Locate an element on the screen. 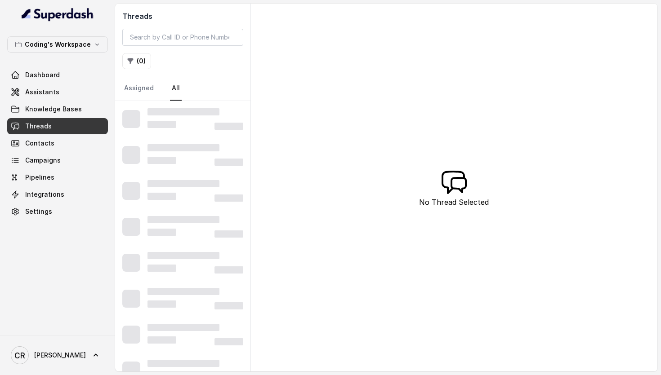  button: Coding's Workspace is located at coordinates (58, 45).